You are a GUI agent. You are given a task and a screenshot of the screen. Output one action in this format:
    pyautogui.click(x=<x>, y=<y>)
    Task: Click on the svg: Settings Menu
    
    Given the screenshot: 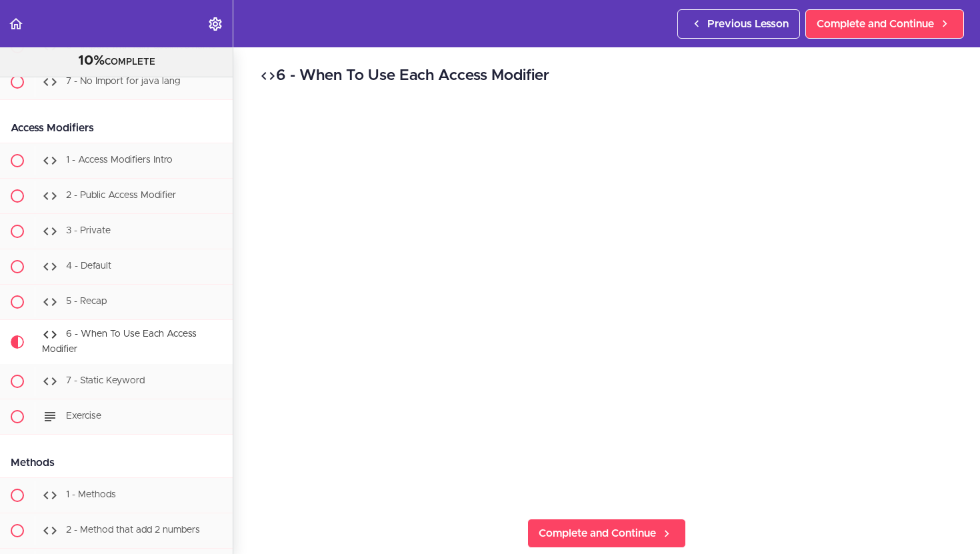 What is the action you would take?
    pyautogui.click(x=215, y=24)
    